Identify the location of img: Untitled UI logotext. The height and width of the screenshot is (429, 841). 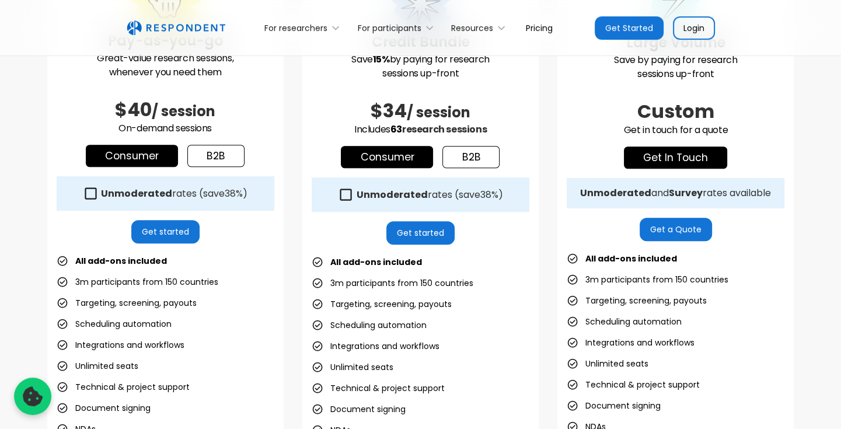
(176, 28).